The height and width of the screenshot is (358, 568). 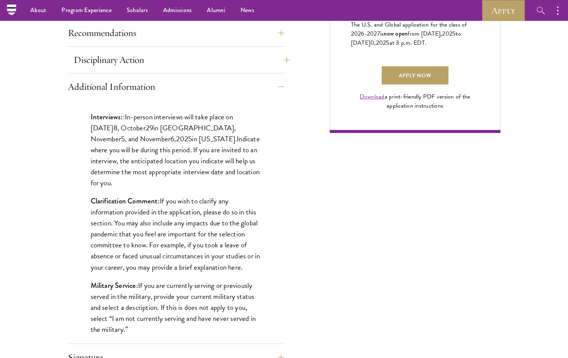 What do you see at coordinates (176, 150) in the screenshot?
I see `p: : Indicate where you will be during this period. If you are invited to an interview, the anticipa...` at bounding box center [176, 150].